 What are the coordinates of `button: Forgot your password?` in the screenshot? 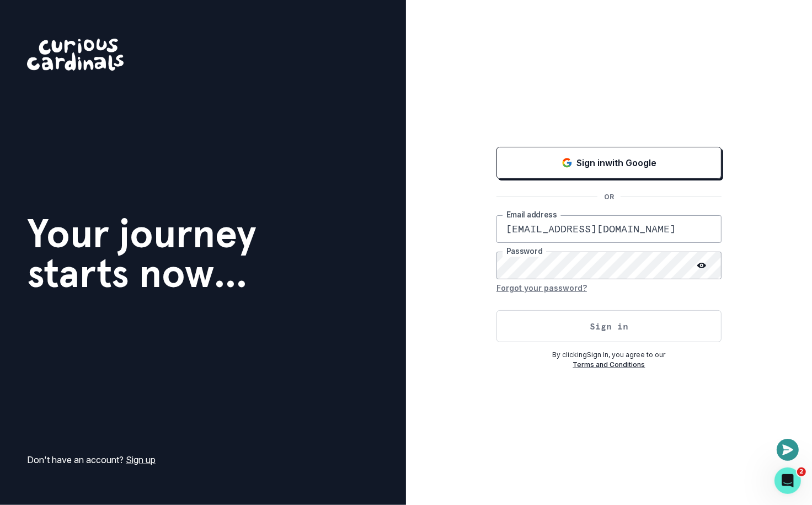 It's located at (542, 288).